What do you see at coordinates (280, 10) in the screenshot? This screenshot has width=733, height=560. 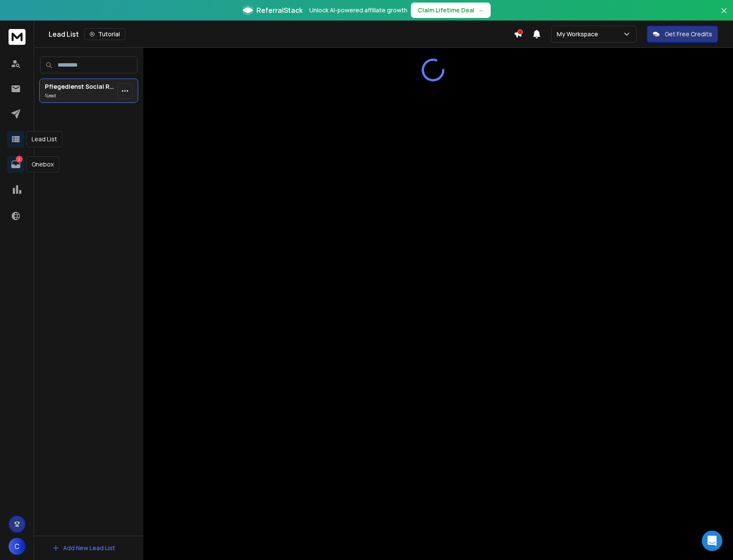 I see `span: ReferralStack` at bounding box center [280, 10].